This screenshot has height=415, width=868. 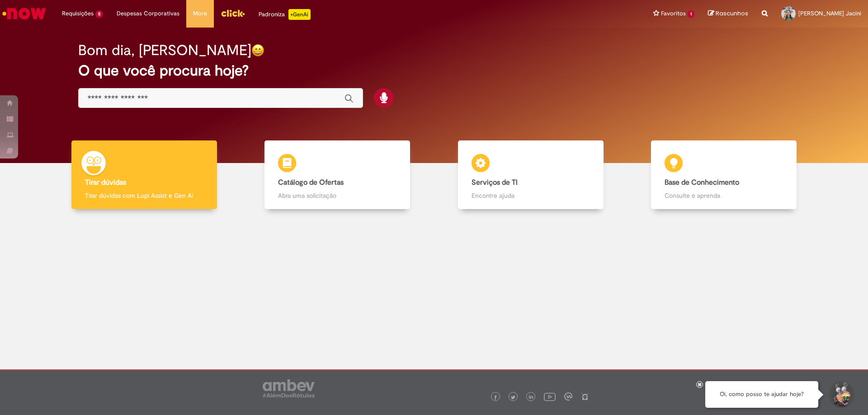 What do you see at coordinates (724, 175) in the screenshot?
I see `a: Base de Conhecimento Consulte e aprenda` at bounding box center [724, 175].